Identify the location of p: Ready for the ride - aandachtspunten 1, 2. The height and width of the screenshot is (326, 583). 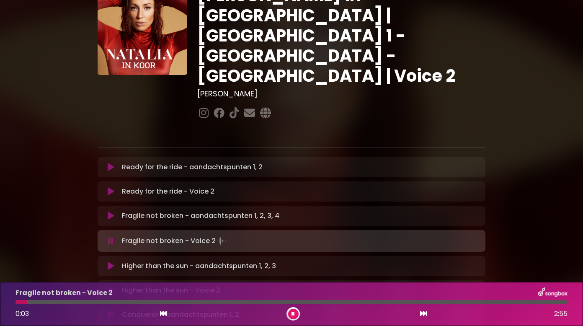
(192, 167).